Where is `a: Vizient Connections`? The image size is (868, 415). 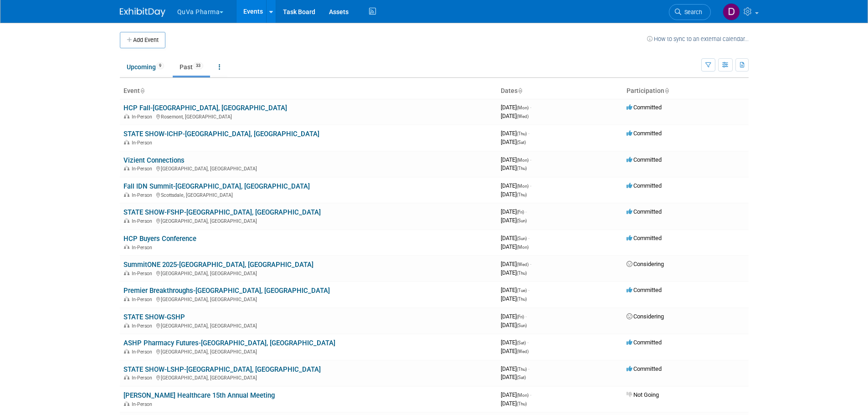
a: Vizient Connections is located at coordinates (154, 160).